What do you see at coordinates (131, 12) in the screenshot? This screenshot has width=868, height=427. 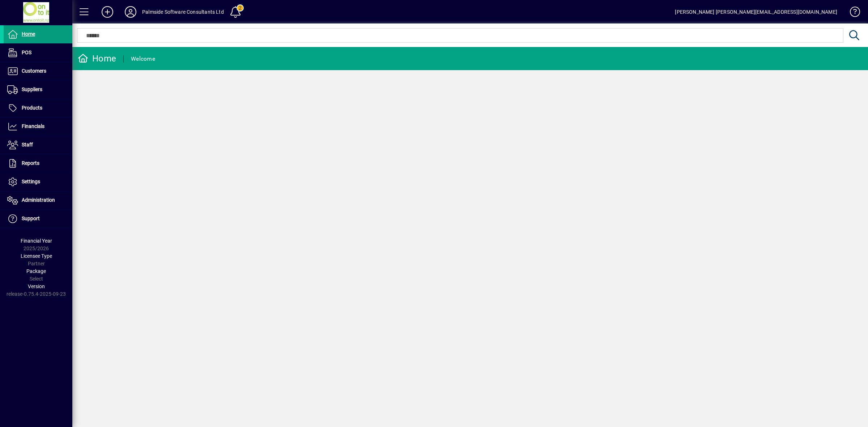 I see `button: Profile` at bounding box center [131, 12].